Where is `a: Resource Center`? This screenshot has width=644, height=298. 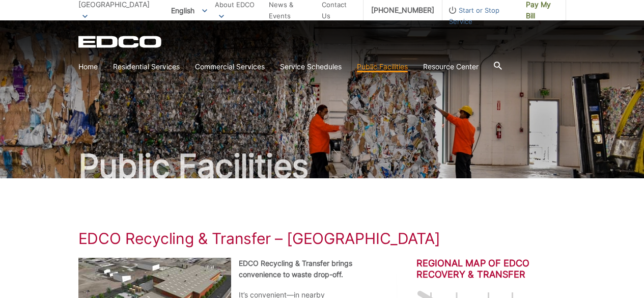
a: Resource Center is located at coordinates (450, 67).